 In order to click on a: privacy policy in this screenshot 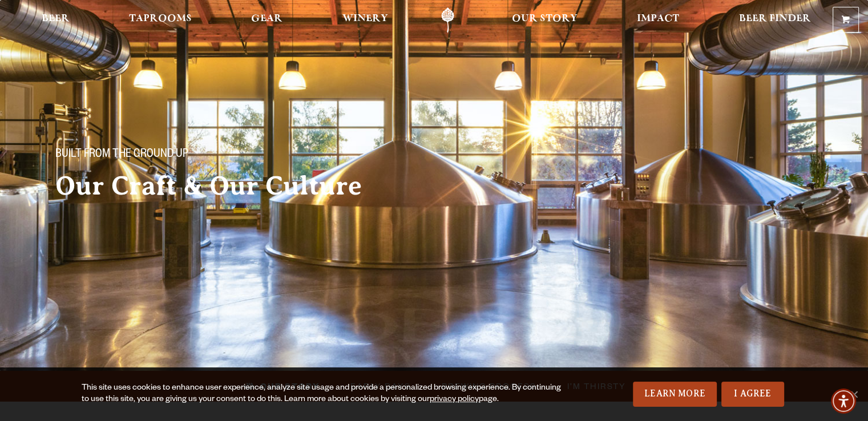, I will do `click(454, 400)`.